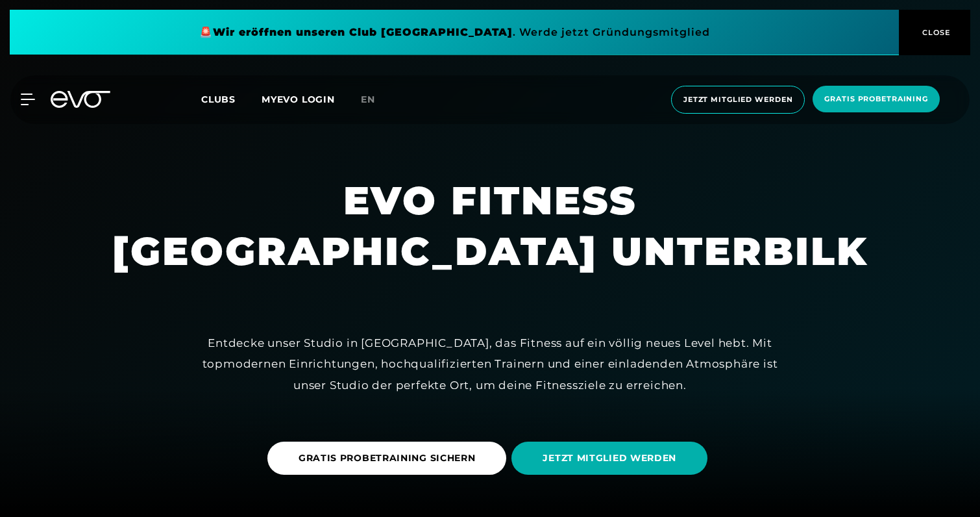  I want to click on span: Clubs, so click(219, 100).